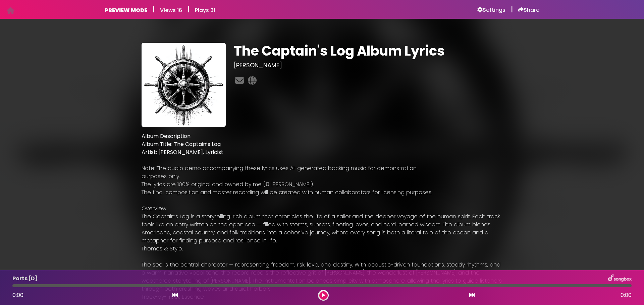  Describe the element at coordinates (171, 10) in the screenshot. I see `h6: Views 16` at that location.